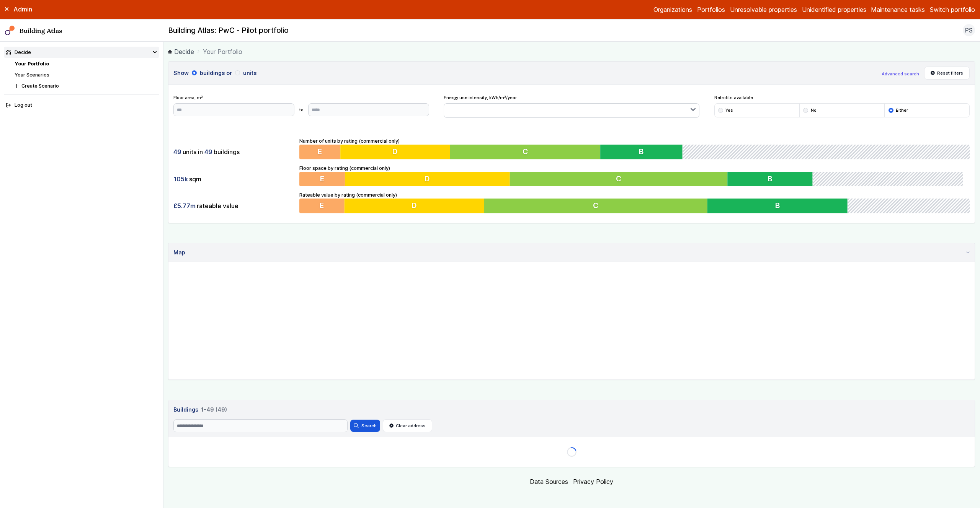 The width and height of the screenshot is (980, 508). I want to click on a: Data Sources, so click(549, 481).